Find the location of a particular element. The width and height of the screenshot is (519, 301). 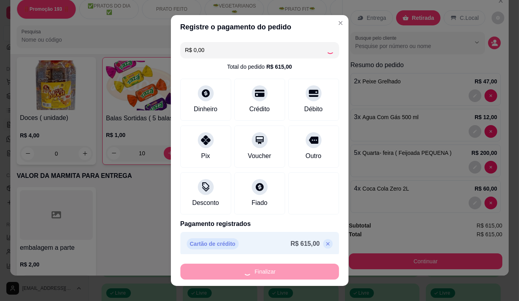

div: Desconto is located at coordinates (206, 203).